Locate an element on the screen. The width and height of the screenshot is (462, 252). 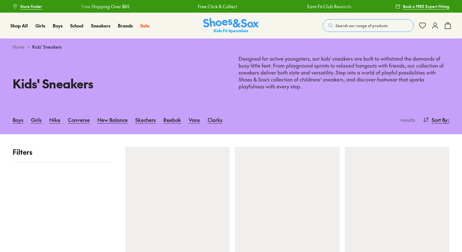
span: Kids' Sneakers is located at coordinates (47, 47).